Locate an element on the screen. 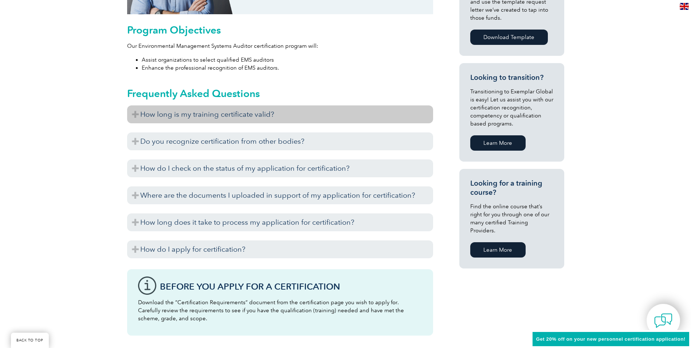  h3: Looking to transition? is located at coordinates (512, 77).